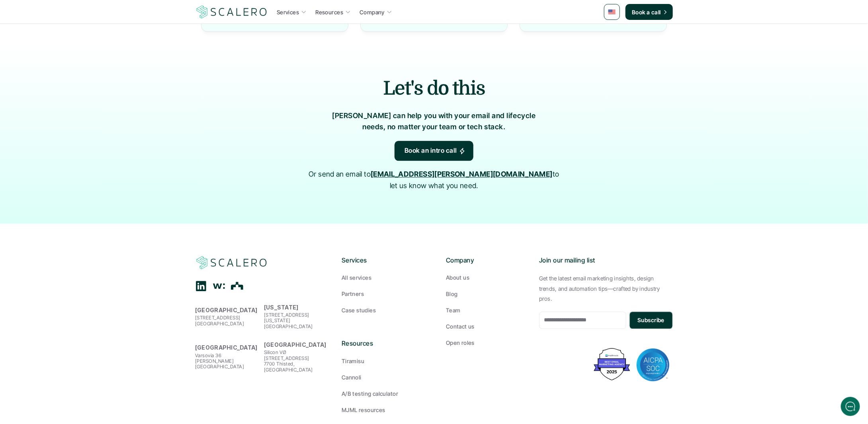 This screenshot has width=868, height=424. I want to click on a: Tiramisu, so click(381, 361).